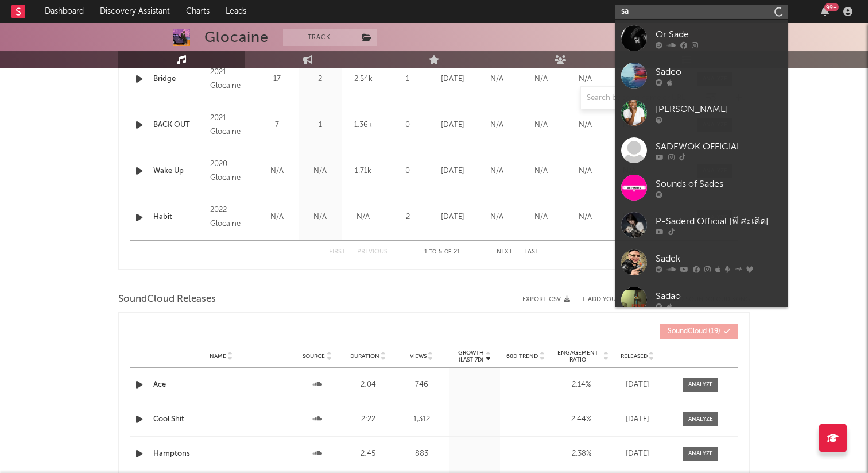 The width and height of the screenshot is (868, 473). I want to click on input: Search by song name or URL, so click(641, 98).